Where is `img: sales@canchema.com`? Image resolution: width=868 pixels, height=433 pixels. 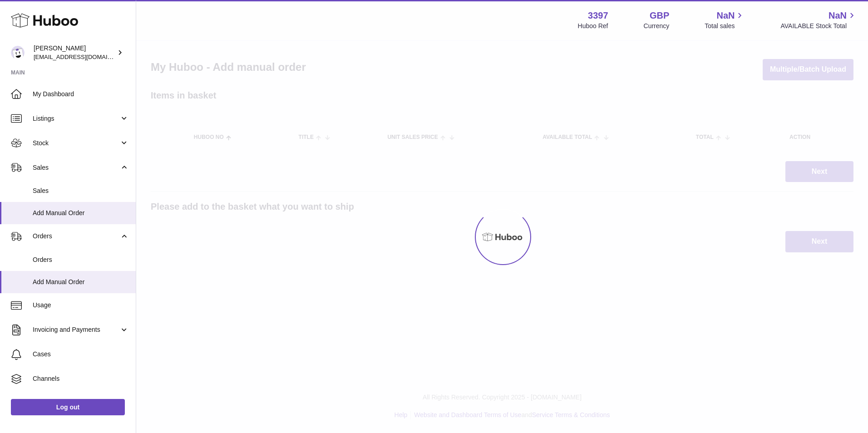 img: sales@canchema.com is located at coordinates (18, 52).